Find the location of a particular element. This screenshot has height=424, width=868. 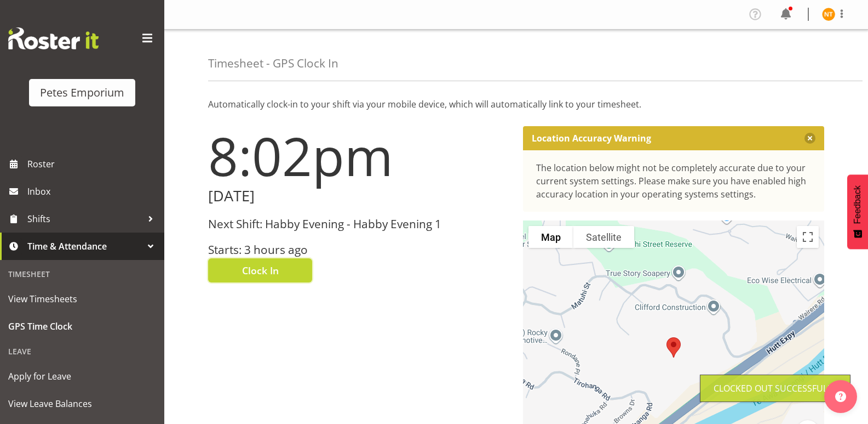

a: View Leave Balances is located at coordinates (82, 403).